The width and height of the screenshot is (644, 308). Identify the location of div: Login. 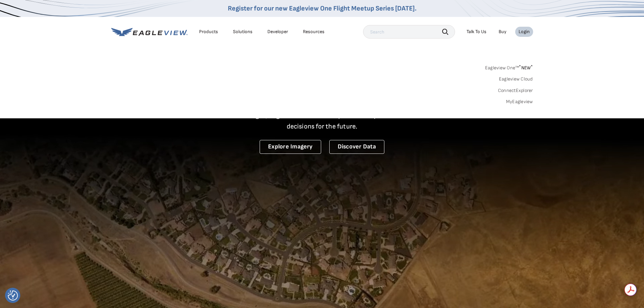
(524, 32).